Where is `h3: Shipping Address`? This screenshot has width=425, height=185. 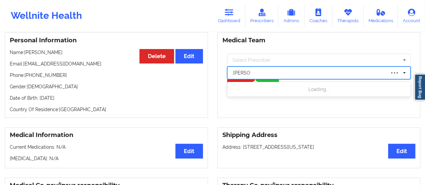
h3: Shipping Address is located at coordinates (319, 135).